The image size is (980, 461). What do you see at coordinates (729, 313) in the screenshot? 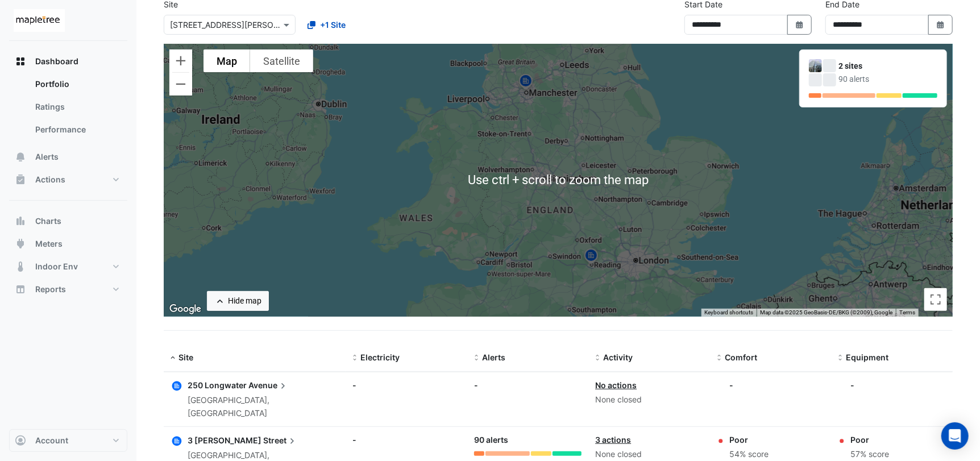
I see `button: Keyboard shortcuts` at bounding box center [729, 313].